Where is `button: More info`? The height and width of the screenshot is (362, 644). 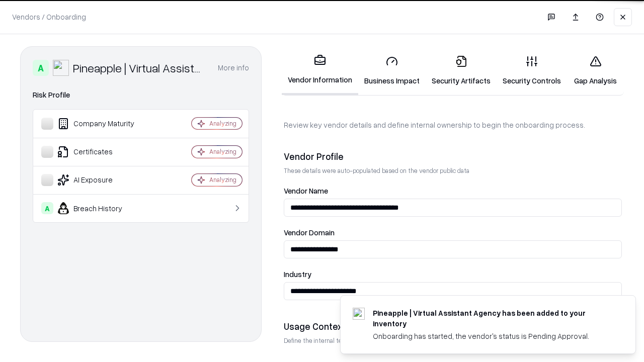
button: More info is located at coordinates (233, 68).